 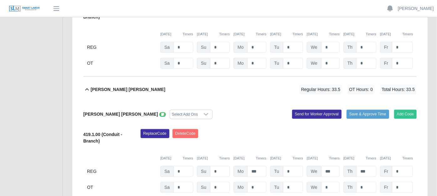 I want to click on img: SLM Logo, so click(x=24, y=9).